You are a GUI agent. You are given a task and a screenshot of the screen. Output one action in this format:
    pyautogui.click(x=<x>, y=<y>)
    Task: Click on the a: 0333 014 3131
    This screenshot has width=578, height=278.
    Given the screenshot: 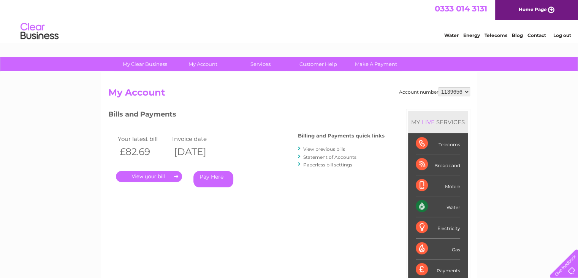 What is the action you would take?
    pyautogui.click(x=461, y=8)
    